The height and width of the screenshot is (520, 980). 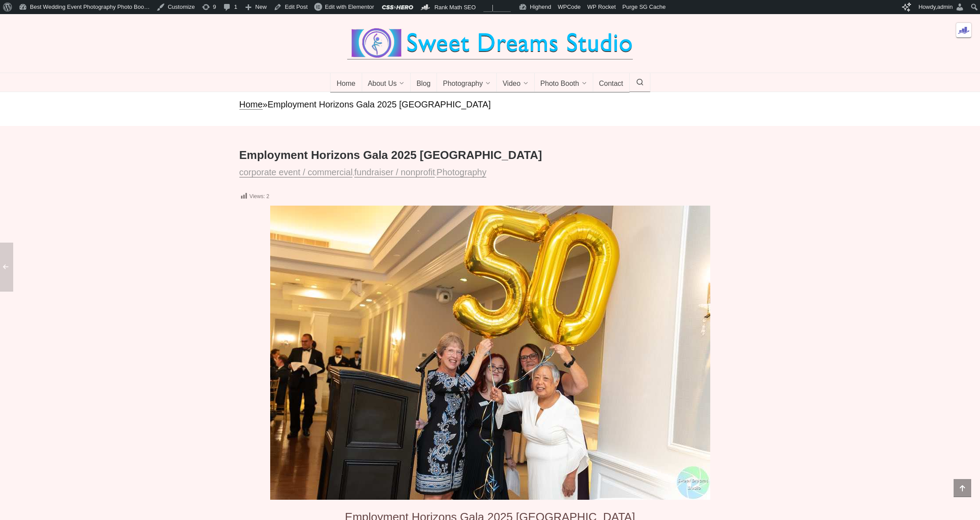 I want to click on span: 2, so click(x=268, y=196).